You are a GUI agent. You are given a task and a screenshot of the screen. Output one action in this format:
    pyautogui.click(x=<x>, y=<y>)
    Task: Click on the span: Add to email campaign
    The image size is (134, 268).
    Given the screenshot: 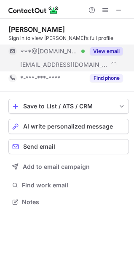 What is the action you would take?
    pyautogui.click(x=56, y=167)
    